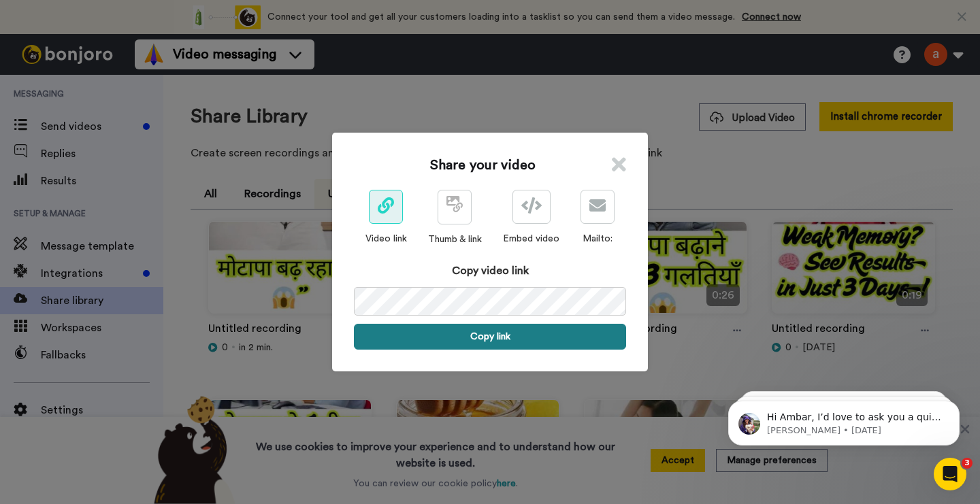  I want to click on div: Embed video, so click(531, 239).